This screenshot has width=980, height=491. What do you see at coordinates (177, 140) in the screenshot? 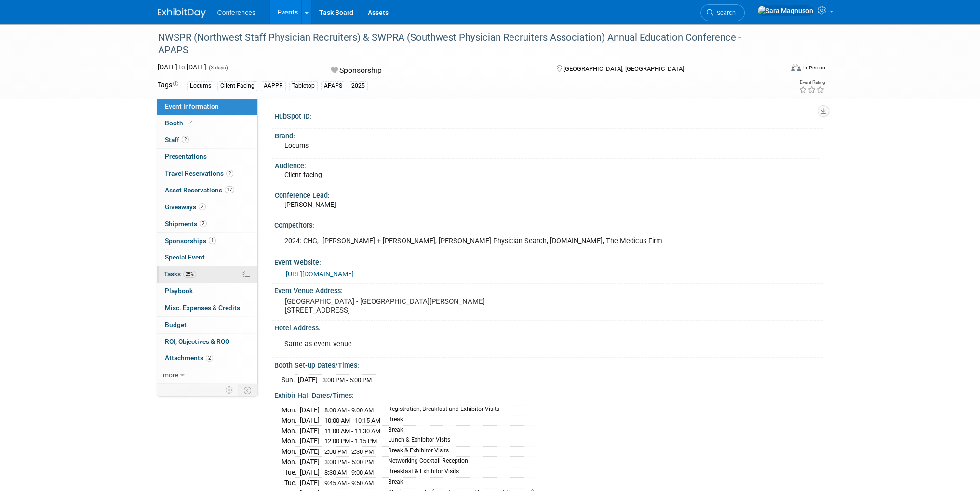
I see `span: Staff` at bounding box center [177, 140].